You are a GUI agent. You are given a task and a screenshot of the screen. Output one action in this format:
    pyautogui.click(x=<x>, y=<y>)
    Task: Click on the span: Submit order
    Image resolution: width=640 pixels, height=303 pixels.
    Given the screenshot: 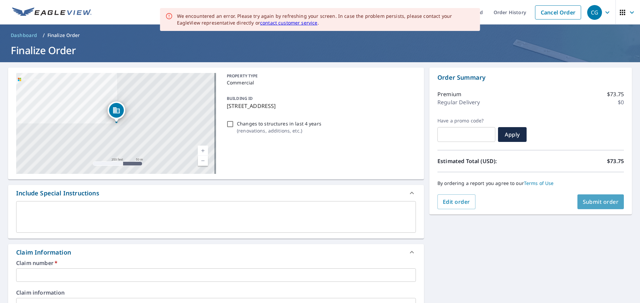 What is the action you would take?
    pyautogui.click(x=601, y=202)
    